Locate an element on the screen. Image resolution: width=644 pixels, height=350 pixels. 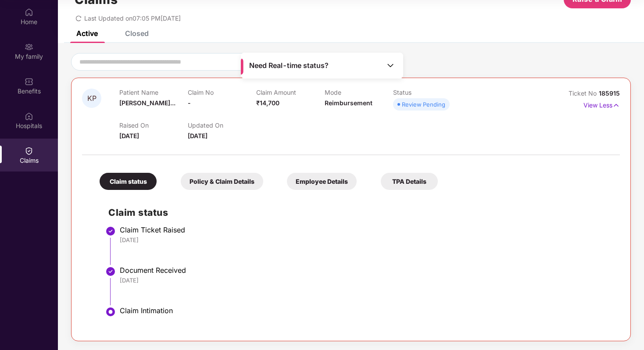
span: Reimbursement is located at coordinates (348, 103).